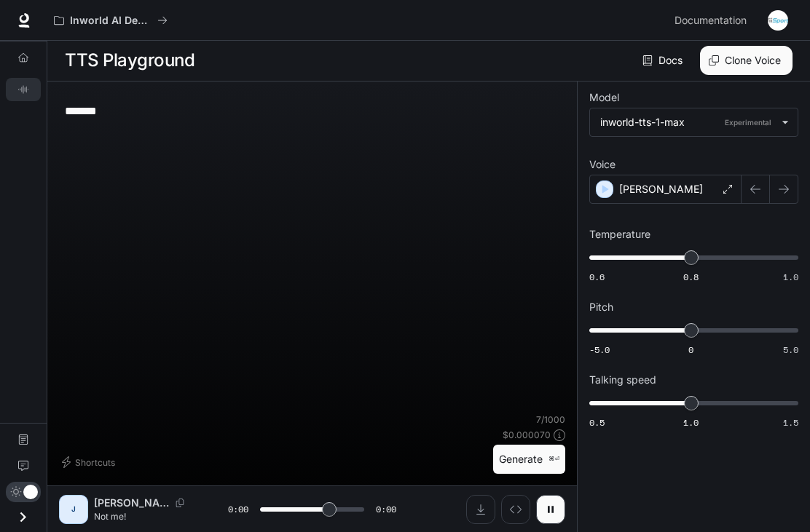 The image size is (810, 532). Describe the element at coordinates (693, 123) in the screenshot. I see `div: inworld-tts-1-maxExperimental` at that location.